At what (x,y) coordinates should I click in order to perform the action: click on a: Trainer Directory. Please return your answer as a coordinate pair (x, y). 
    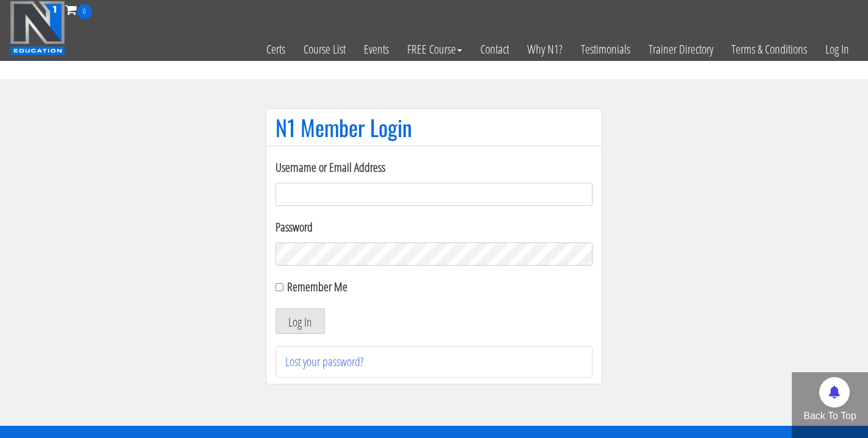
    Looking at the image, I should click on (680, 50).